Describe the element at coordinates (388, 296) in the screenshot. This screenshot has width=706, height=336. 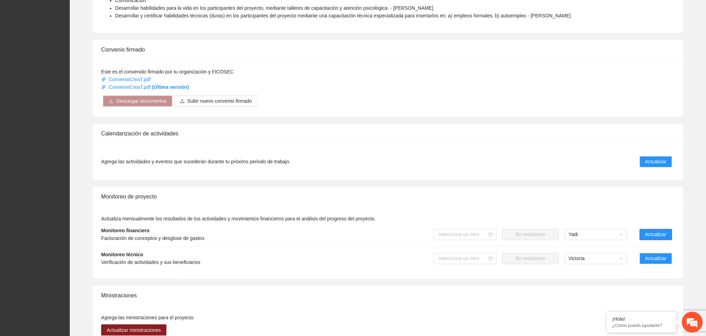
I see `div: Ministraciones` at that location.